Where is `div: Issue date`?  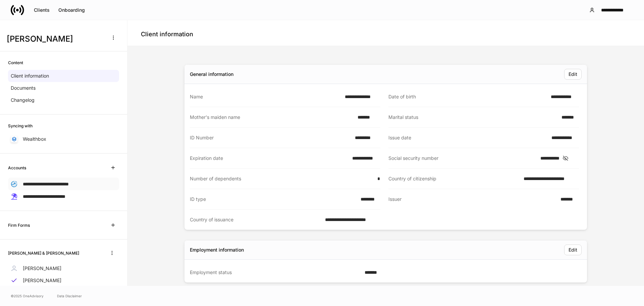
div: Issue date is located at coordinates (468, 137).